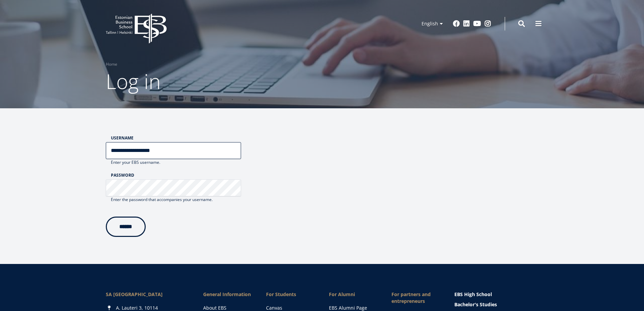  I want to click on a: For Students, so click(290, 294).